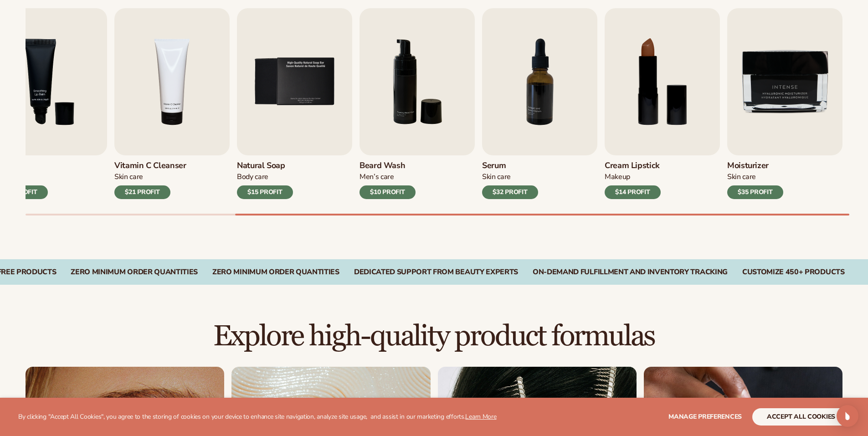 Image resolution: width=868 pixels, height=436 pixels. What do you see at coordinates (258, 417) in the screenshot?
I see `p: By clicking "Accept All Cookies", you agree to the storing of cookies on your device to enhance s...` at bounding box center [258, 417].